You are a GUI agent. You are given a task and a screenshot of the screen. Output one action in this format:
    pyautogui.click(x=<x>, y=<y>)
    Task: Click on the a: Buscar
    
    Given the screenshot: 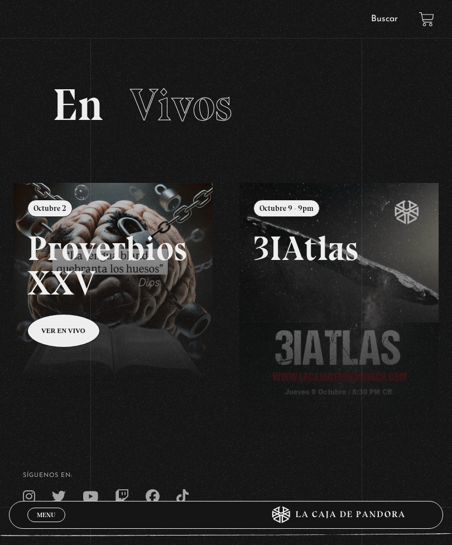 What is the action you would take?
    pyautogui.click(x=384, y=19)
    